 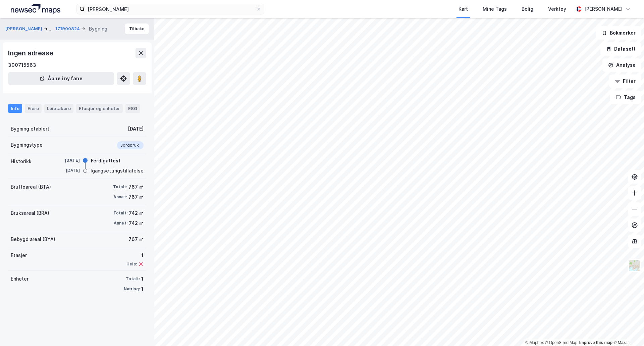 I want to click on div: Bolig, so click(x=527, y=9).